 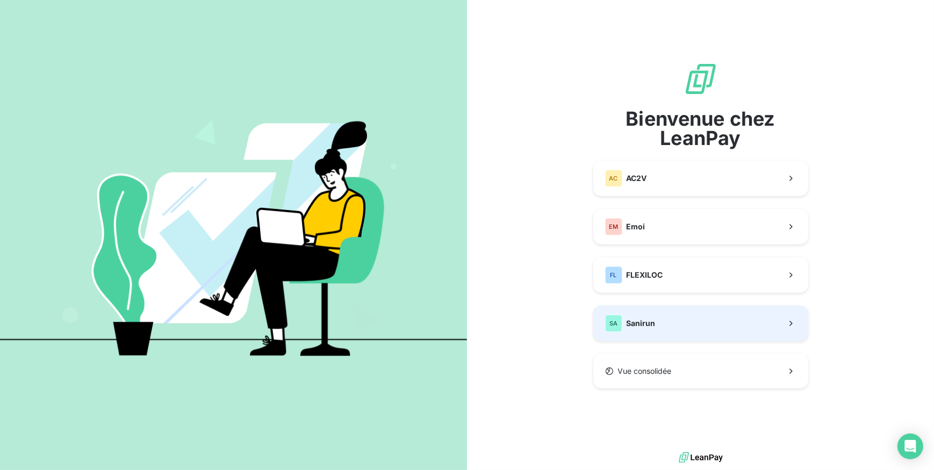 I want to click on div: Open Intercom Messenger, so click(x=910, y=446).